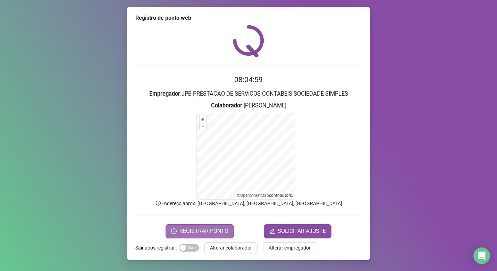  What do you see at coordinates (248, 18) in the screenshot?
I see `div: Registro de ponto web` at bounding box center [248, 18].